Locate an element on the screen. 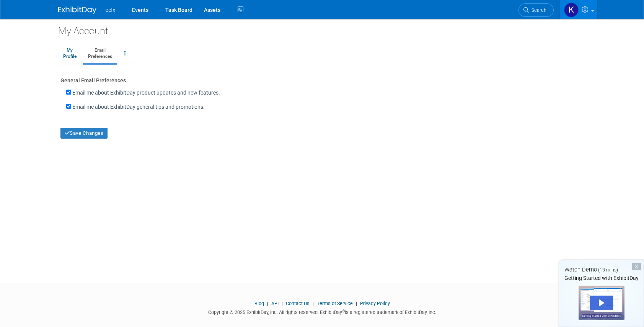  img: Kelly Fahy is located at coordinates (571, 10).